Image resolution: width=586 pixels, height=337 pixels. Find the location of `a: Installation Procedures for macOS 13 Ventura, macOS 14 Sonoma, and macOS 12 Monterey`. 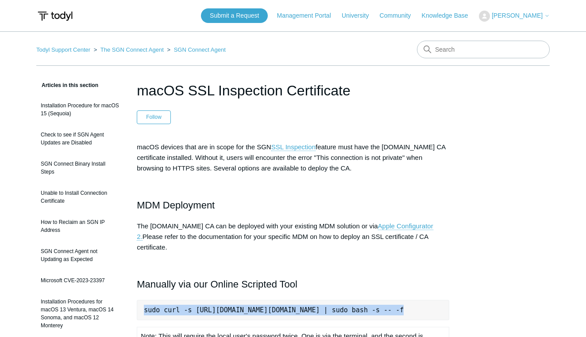

a: Installation Procedures for macOS 13 Ventura, macOS 14 Sonoma, and macOS 12 Monterey is located at coordinates (80, 314).